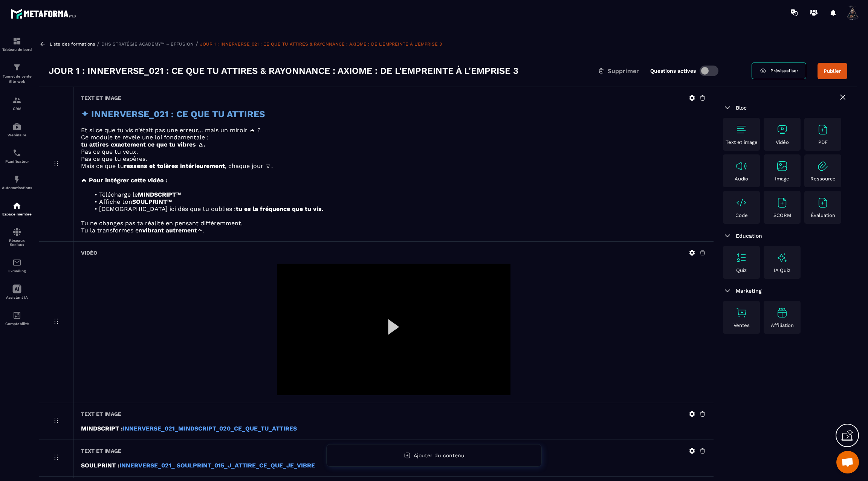 The height and width of the screenshot is (481, 868). I want to click on a: Assistant IA, so click(17, 291).